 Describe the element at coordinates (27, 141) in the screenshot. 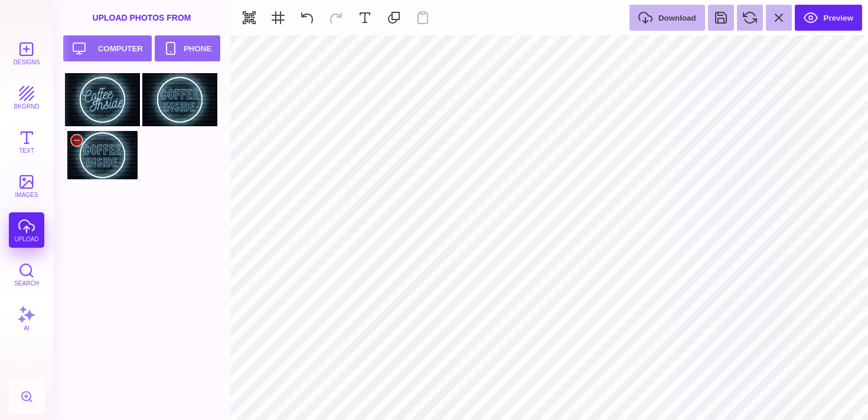

I see `button: Text` at that location.